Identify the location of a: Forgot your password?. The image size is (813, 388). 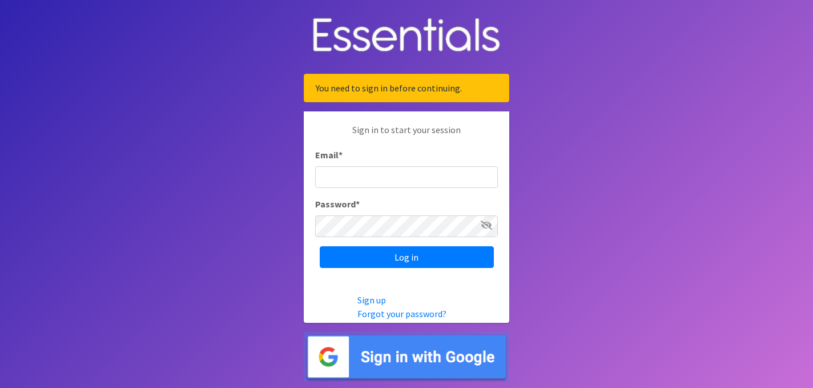
(402, 313).